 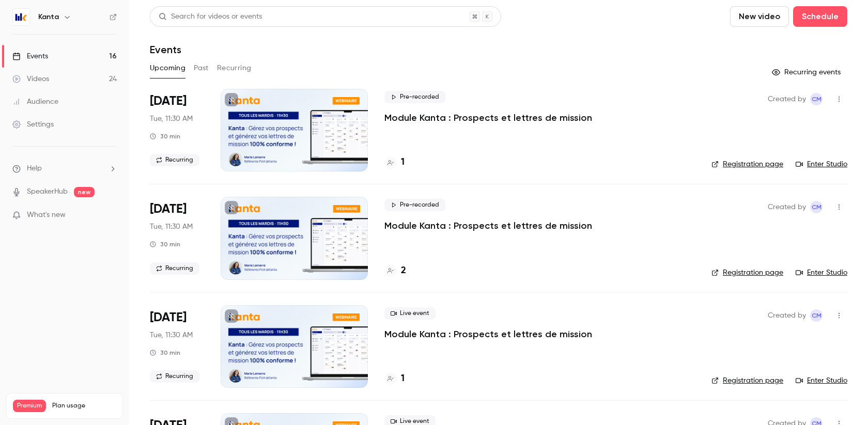 What do you see at coordinates (35, 102) in the screenshot?
I see `div: Audience` at bounding box center [35, 102].